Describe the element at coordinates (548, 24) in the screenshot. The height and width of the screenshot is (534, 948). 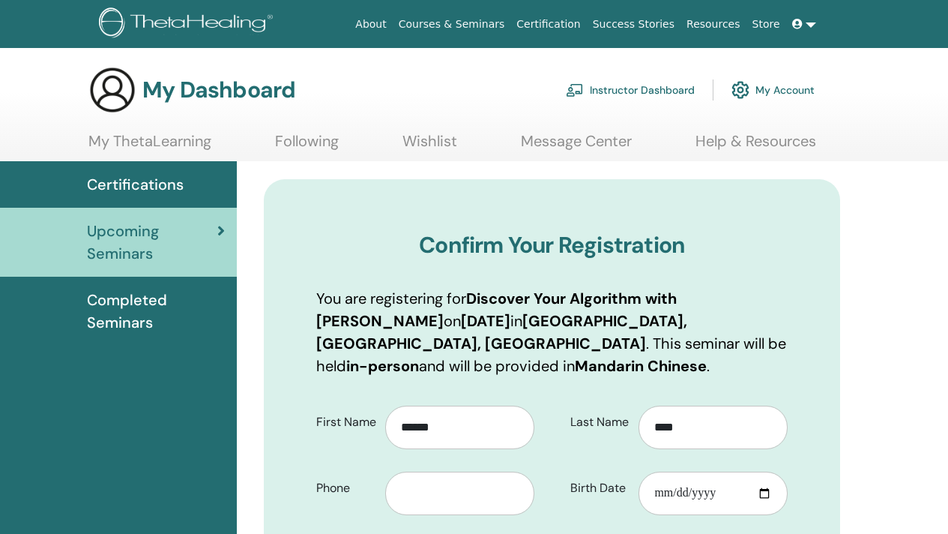
I see `a: Certification` at that location.